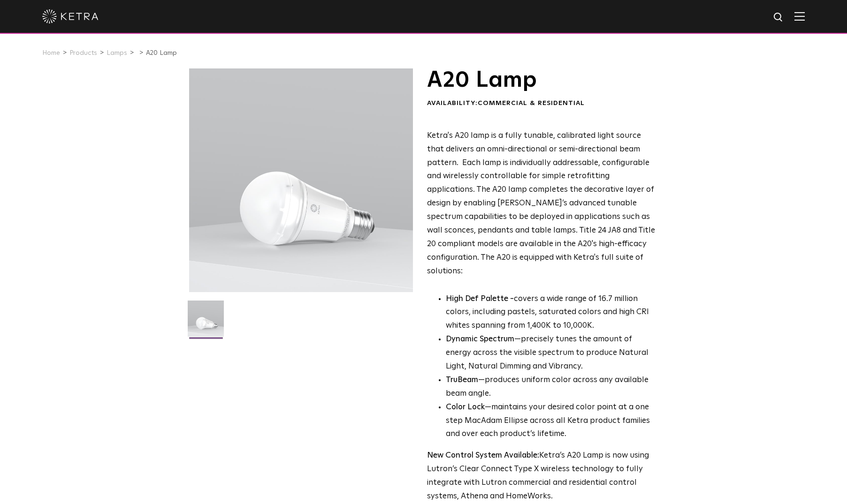  What do you see at coordinates (461, 380) in the screenshot?
I see `strong: TruBeam` at bounding box center [461, 380].